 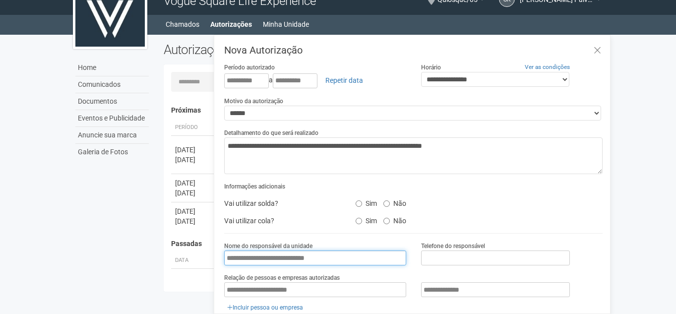 What do you see at coordinates (112, 85) in the screenshot?
I see `a: Comunicados` at bounding box center [112, 85].